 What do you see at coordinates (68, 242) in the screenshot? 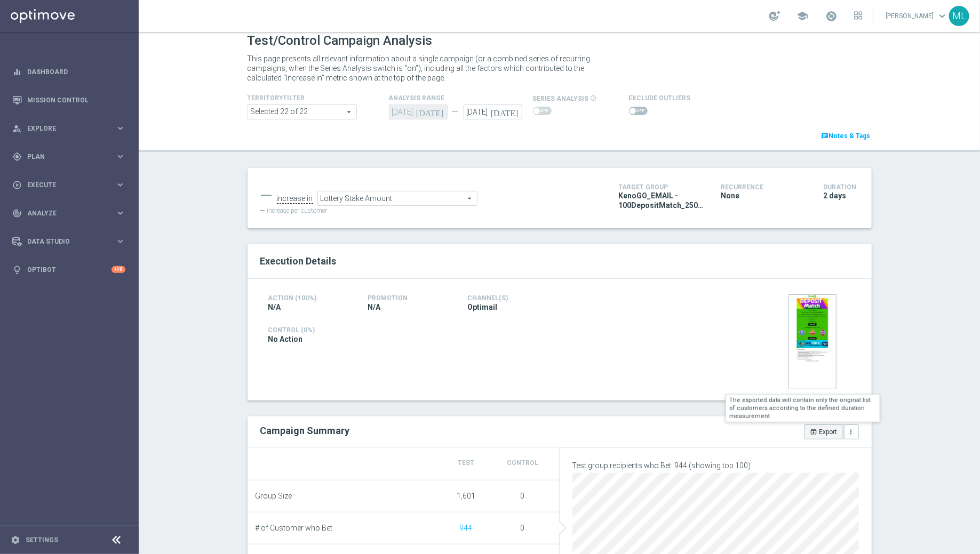
I see `button: Data Studio keyboard_arrow_right` at bounding box center [68, 242].